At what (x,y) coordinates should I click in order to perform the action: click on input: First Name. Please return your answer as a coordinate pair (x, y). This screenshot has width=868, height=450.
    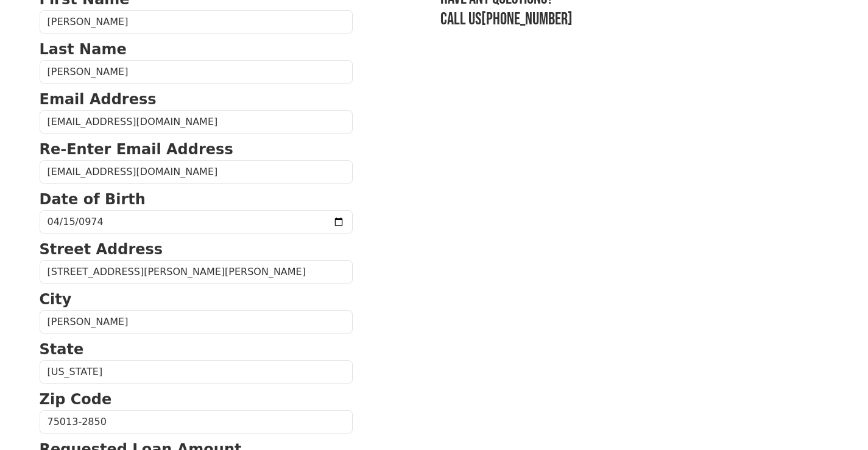
    Looking at the image, I should click on (196, 22).